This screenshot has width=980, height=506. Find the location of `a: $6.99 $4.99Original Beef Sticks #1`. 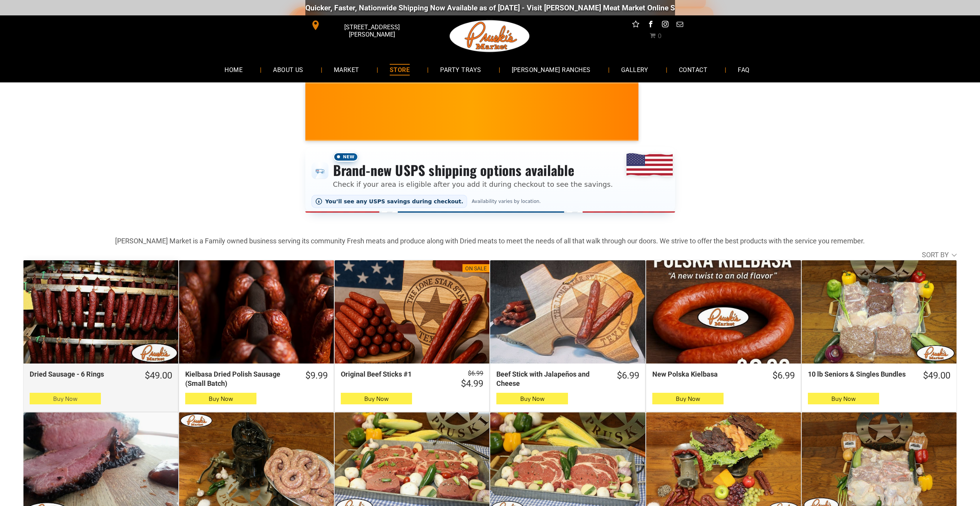

a: $6.99 $4.99Original Beef Sticks #1 is located at coordinates (412, 380).